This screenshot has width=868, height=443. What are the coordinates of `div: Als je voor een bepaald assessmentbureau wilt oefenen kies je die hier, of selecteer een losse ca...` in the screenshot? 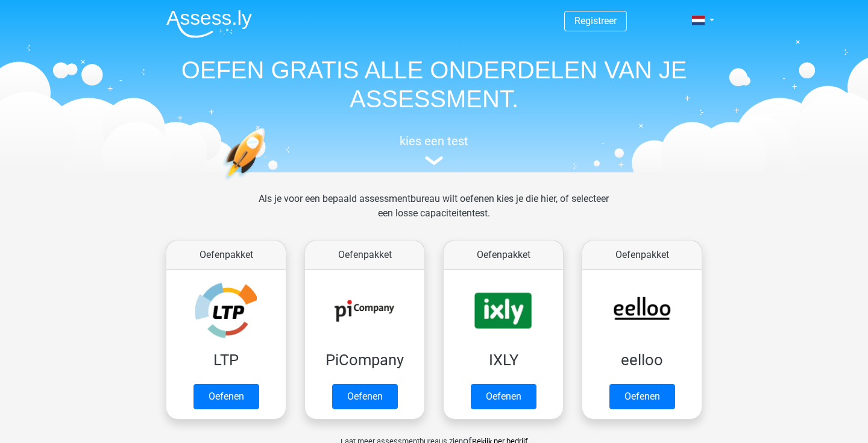 It's located at (433, 214).